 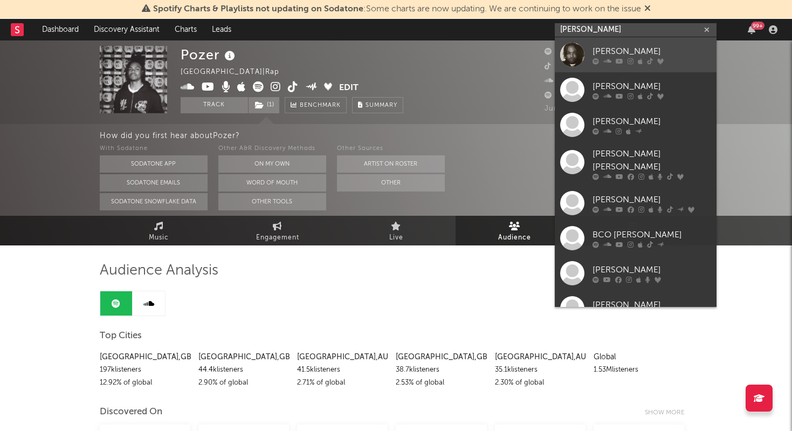 What do you see at coordinates (441, 370) in the screenshot?
I see `div: 38.7k listeners` at bounding box center [441, 370].